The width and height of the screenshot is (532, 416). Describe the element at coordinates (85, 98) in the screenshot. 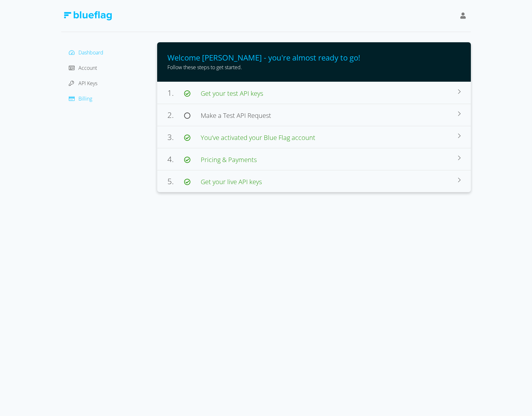

I see `span: Billing` at that location.